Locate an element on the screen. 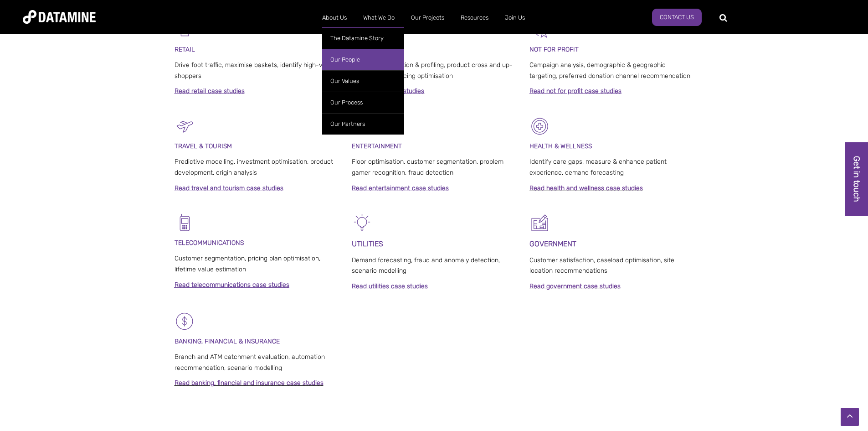  a: Get in touch is located at coordinates (856, 179).